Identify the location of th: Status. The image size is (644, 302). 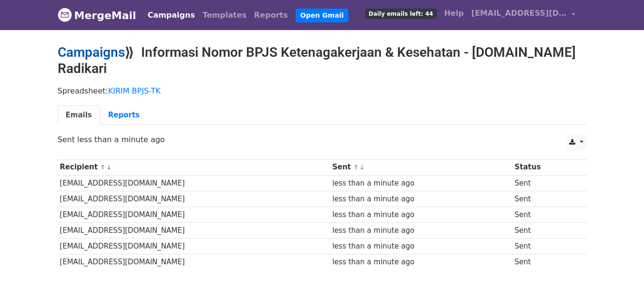
(545, 167).